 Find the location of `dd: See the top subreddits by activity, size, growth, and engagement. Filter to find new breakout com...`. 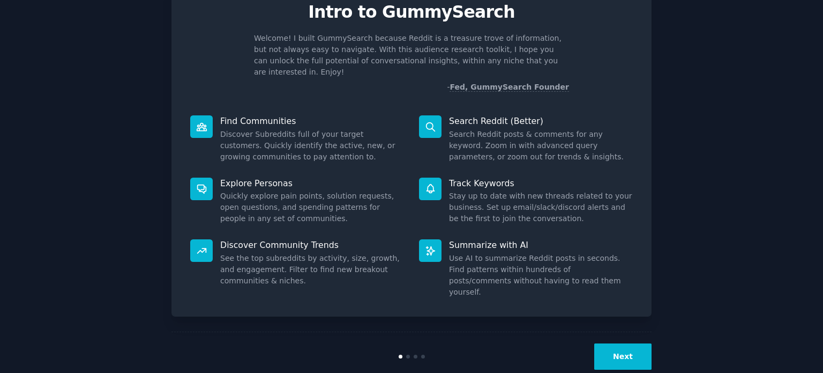

dd: See the top subreddits by activity, size, growth, and engagement. Filter to find new breakout com... is located at coordinates (312, 269).